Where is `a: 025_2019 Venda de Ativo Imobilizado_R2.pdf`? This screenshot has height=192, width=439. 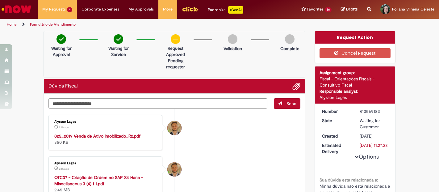
a: 025_2019 Venda de Ativo Imobilizado_R2.pdf is located at coordinates (97, 136).